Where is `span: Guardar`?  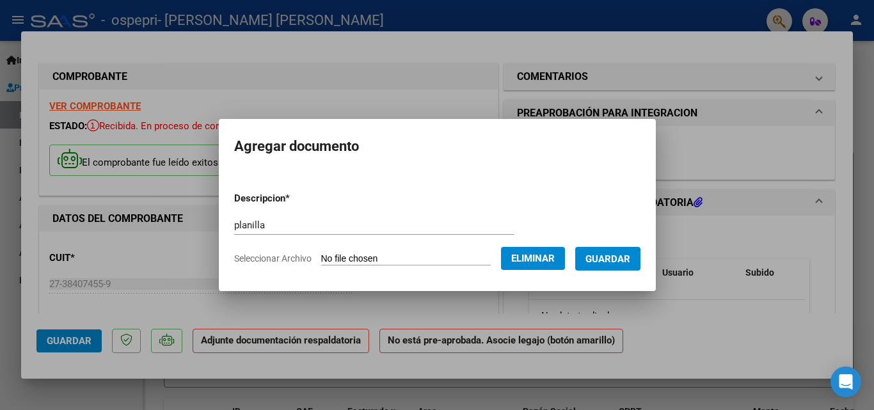
span: Guardar is located at coordinates (608, 259).